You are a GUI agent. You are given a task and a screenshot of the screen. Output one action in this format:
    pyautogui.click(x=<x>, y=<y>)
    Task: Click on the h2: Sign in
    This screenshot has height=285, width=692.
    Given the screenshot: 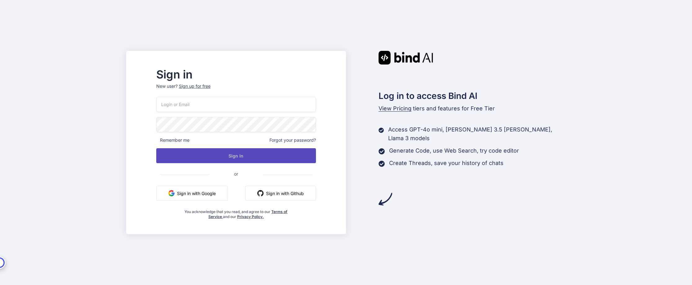 What is the action you would take?
    pyautogui.click(x=236, y=74)
    